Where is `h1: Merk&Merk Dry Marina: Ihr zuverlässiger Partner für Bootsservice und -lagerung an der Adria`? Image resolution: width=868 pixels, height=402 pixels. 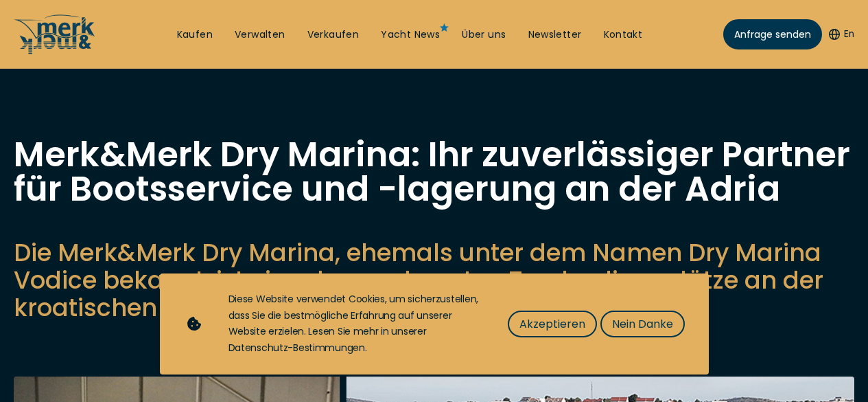
h1: Merk&Merk Dry Marina: Ihr zuverlässiger Partner für Bootsservice und -lagerung an der Adria is located at coordinates (434, 172).